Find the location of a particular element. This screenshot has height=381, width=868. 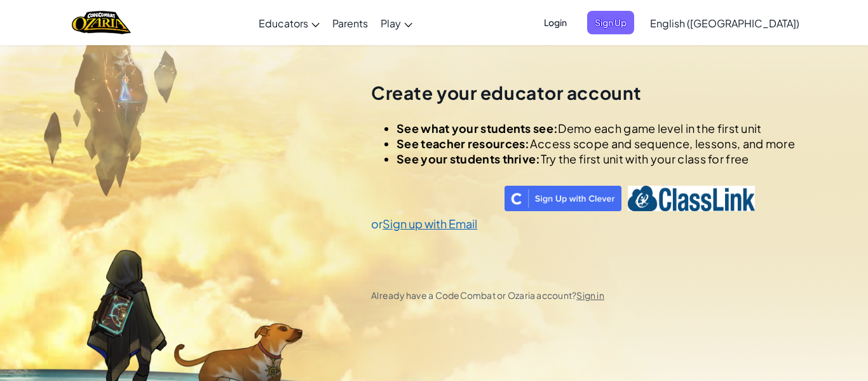

span: Try the first unit with your class for free is located at coordinates (644, 158).